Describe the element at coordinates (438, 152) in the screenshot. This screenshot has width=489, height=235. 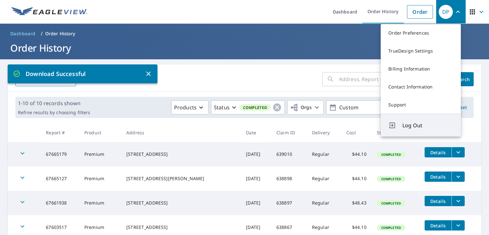
I see `button: detailsBtn-67665179` at that location.